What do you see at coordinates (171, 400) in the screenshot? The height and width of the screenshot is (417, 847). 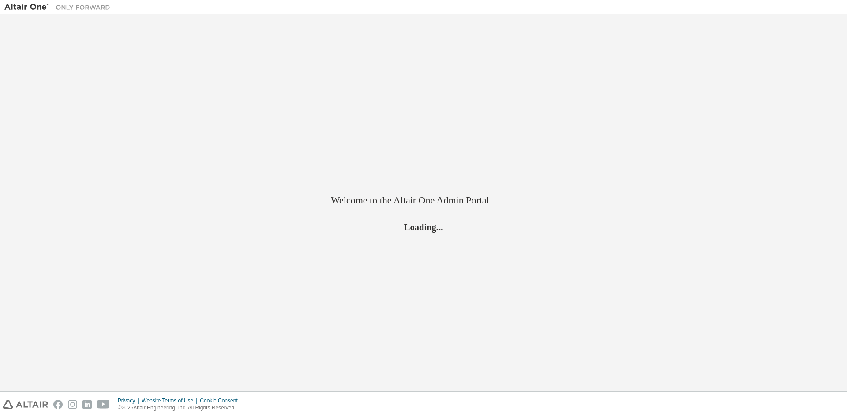 I see `div: Website Terms of Use` at bounding box center [171, 400].